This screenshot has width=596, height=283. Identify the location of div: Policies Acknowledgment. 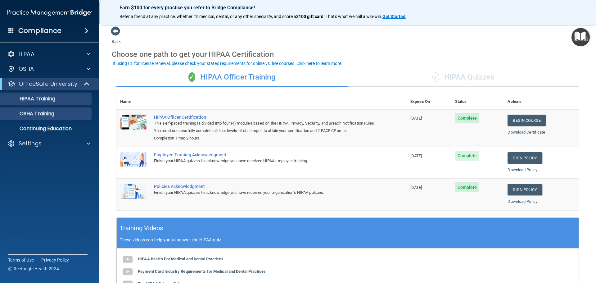
(265, 186).